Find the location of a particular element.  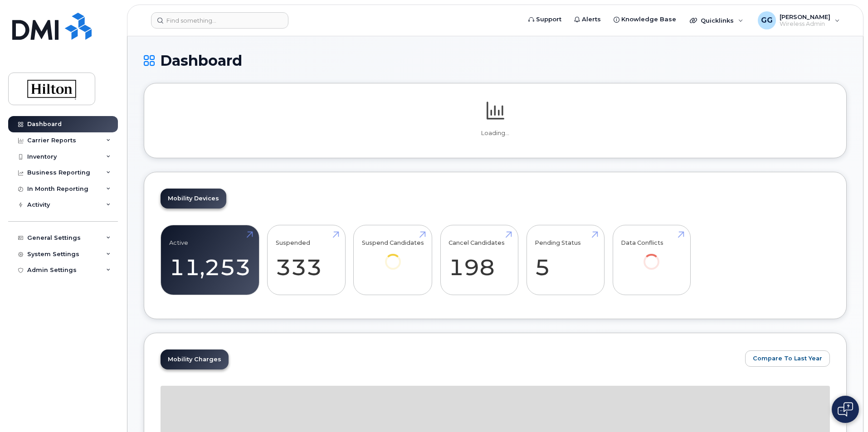

a: Mobility Charges is located at coordinates (195, 360).